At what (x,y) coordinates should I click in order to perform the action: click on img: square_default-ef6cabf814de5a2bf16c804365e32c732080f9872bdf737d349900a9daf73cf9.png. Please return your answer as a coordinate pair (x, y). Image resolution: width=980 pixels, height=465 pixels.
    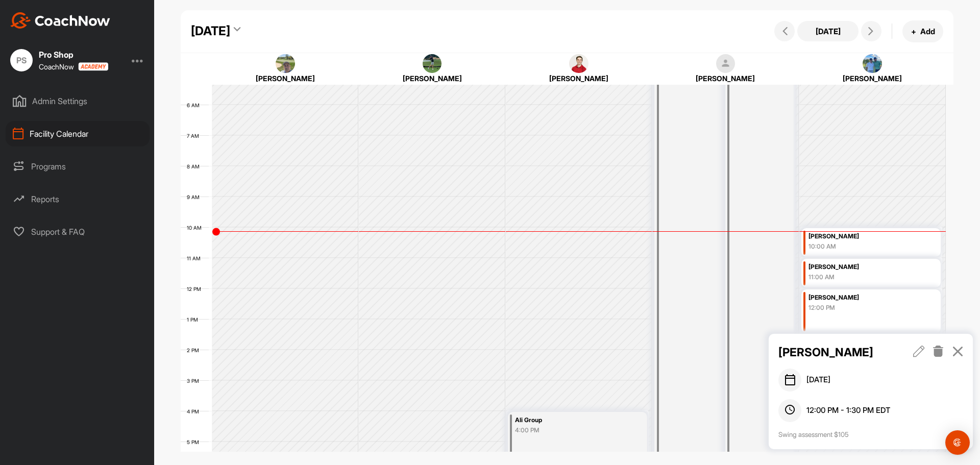
    Looking at the image, I should click on (726, 64).